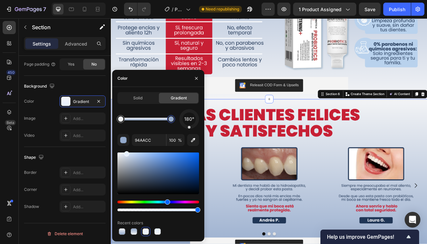 The image size is (427, 244). What do you see at coordinates (397, 9) in the screenshot?
I see `button: Publish` at bounding box center [397, 9].